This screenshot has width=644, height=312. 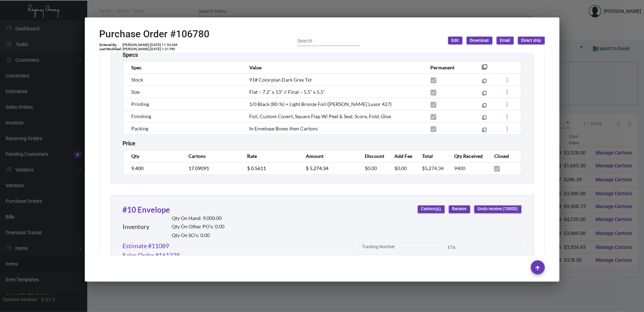 What do you see at coordinates (479, 40) in the screenshot?
I see `button: Download` at bounding box center [479, 40].